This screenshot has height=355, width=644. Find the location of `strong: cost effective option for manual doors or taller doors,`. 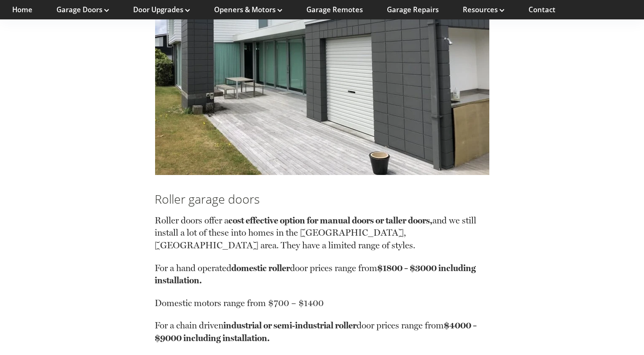

strong: cost effective option for manual doors or taller doors, is located at coordinates (331, 220).